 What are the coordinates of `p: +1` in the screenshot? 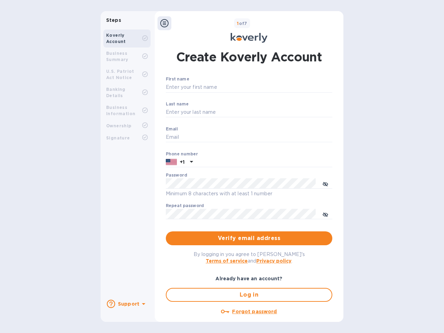 It's located at (182, 162).